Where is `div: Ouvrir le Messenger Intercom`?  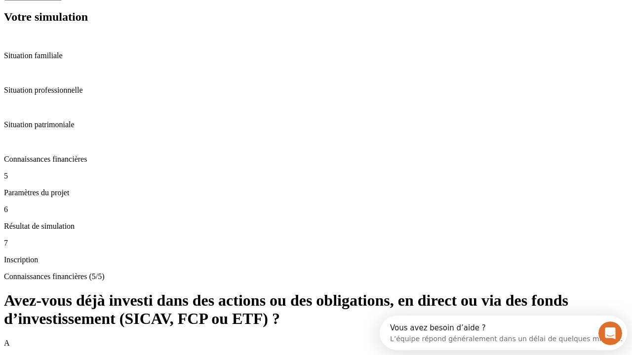 div: Ouvrir le Messenger Intercom is located at coordinates (138, 17).